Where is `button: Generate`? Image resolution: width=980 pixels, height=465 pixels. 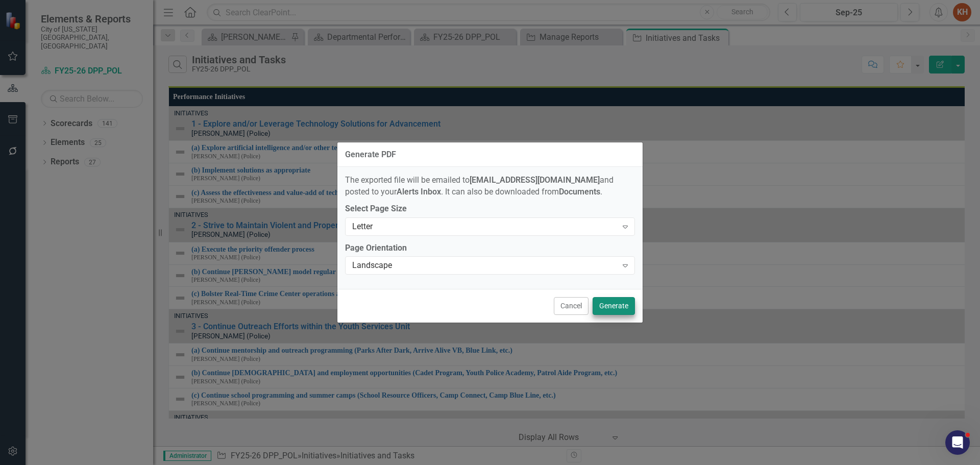
button: Generate is located at coordinates (613, 306).